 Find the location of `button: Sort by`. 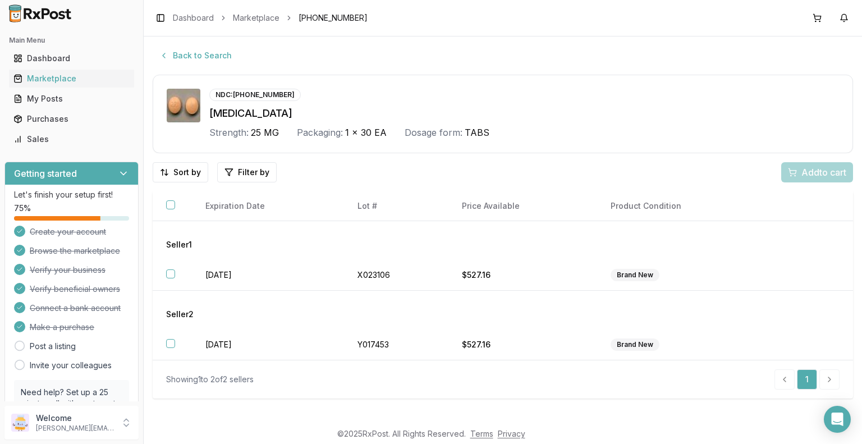

button: Sort by is located at coordinates (180, 172).